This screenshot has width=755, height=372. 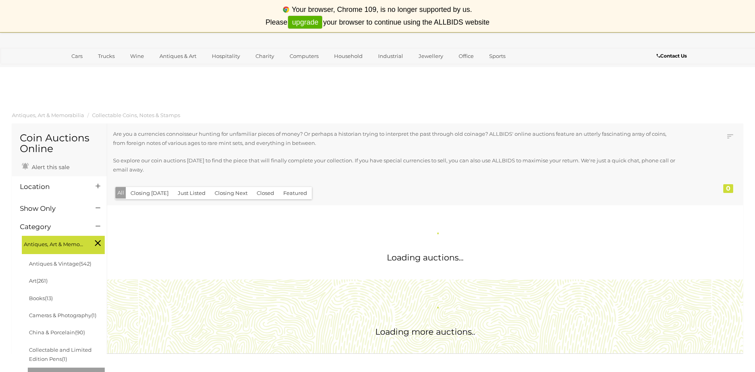 What do you see at coordinates (60, 263) in the screenshot?
I see `a: Antiques & Vintage(542)` at bounding box center [60, 263].